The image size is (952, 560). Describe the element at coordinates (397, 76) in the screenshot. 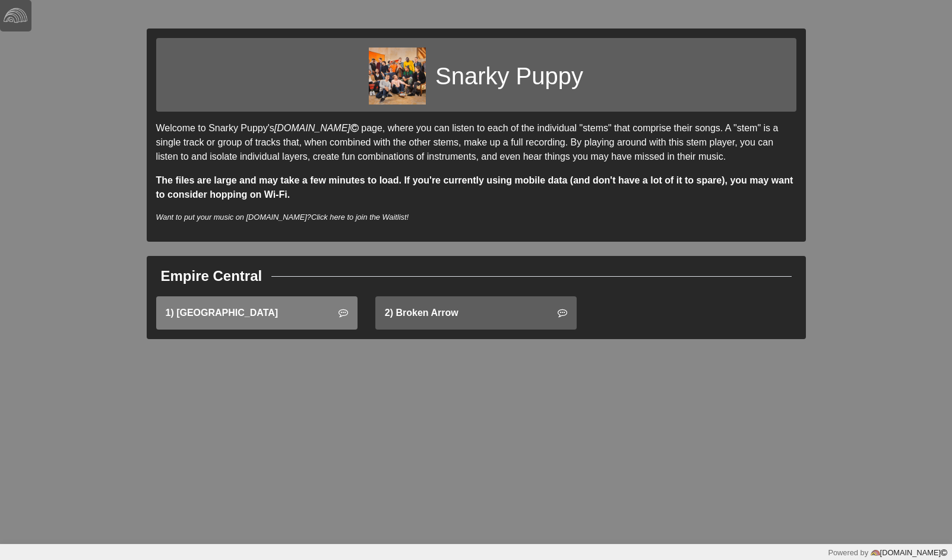

I see `img: b0ce2f957c79ba83289fe34b867a9dd4feee80d7bacaab490a73b75327e063d4.jpg` at that location.